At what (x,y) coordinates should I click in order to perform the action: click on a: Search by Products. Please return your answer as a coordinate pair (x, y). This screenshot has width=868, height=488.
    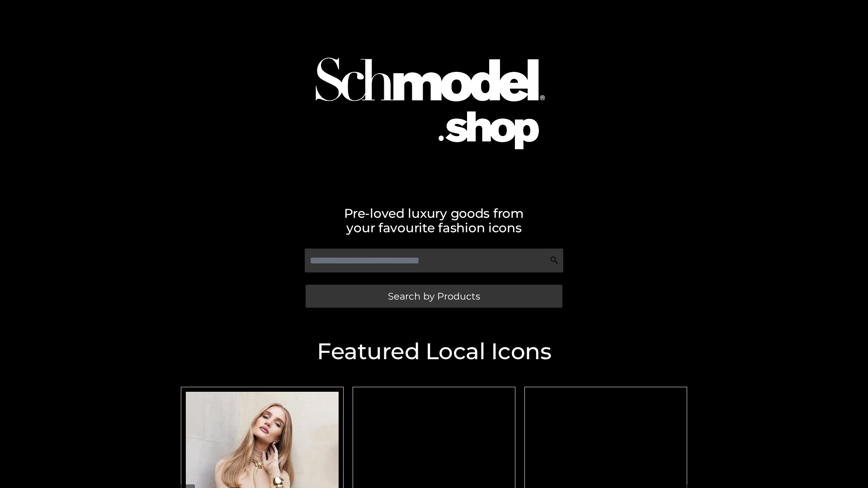
    Looking at the image, I should click on (434, 296).